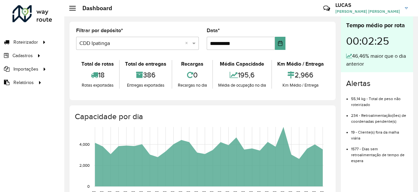 The width and height of the screenshot is (418, 192). What do you see at coordinates (377, 25) in the screenshot?
I see `div: Tempo médio por rota` at bounding box center [377, 25].